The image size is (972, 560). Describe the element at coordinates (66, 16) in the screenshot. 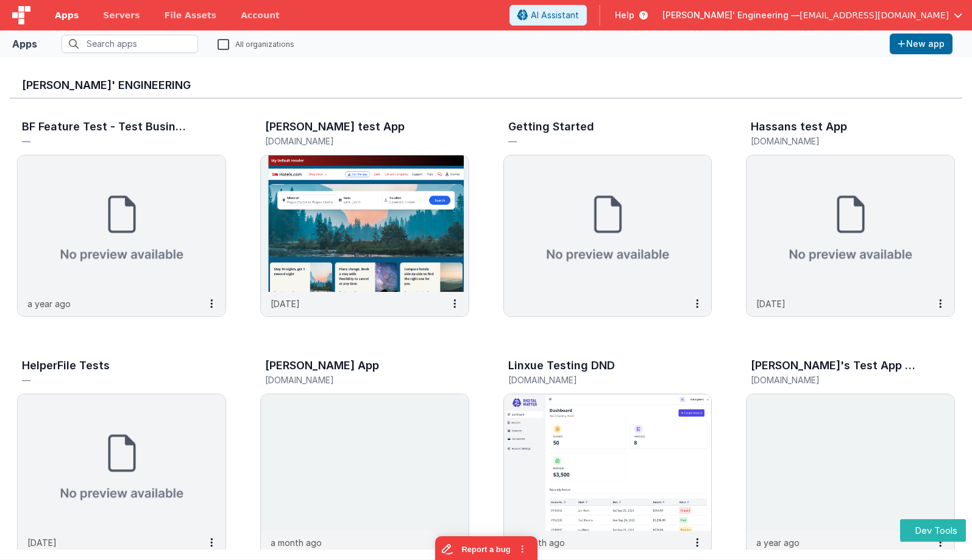

I see `span: Apps` at that location.